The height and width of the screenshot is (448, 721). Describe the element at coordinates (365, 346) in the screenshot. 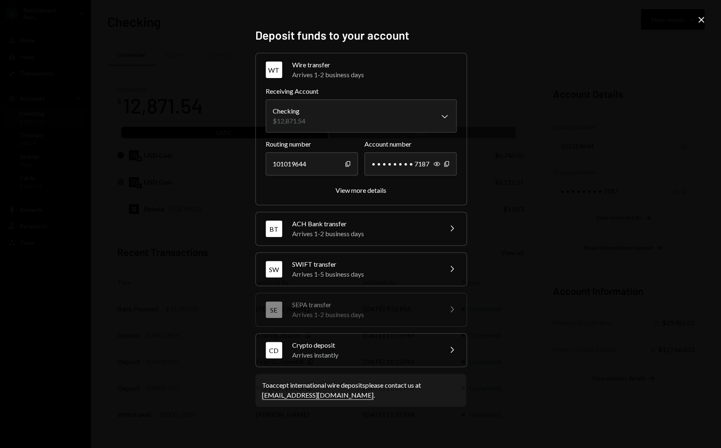

I see `div: Crypto deposit` at that location.